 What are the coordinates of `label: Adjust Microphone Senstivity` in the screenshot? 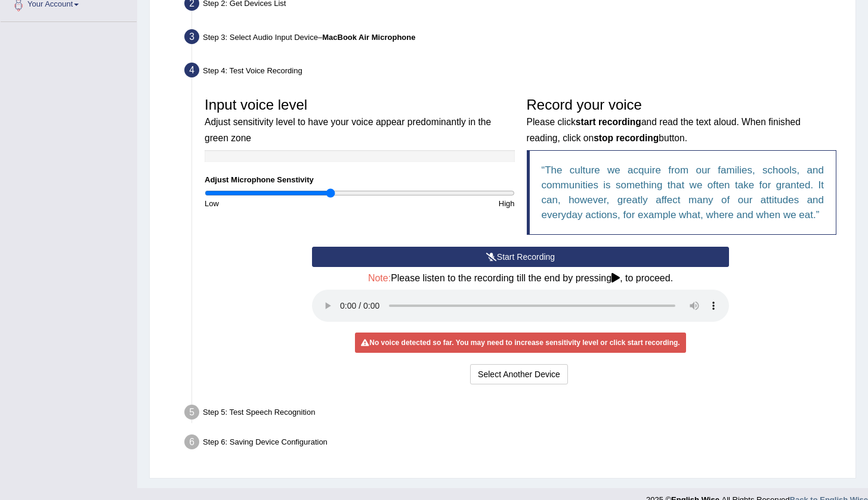 It's located at (259, 180).